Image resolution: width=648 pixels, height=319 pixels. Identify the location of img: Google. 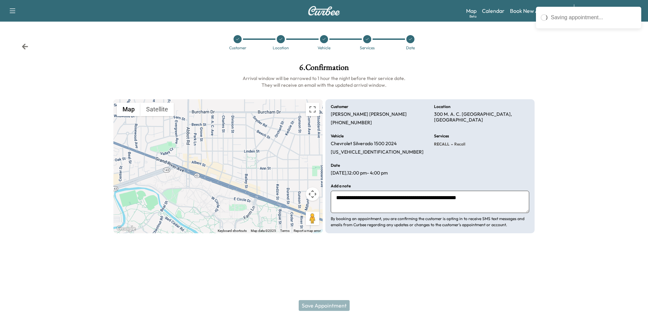
(126, 229).